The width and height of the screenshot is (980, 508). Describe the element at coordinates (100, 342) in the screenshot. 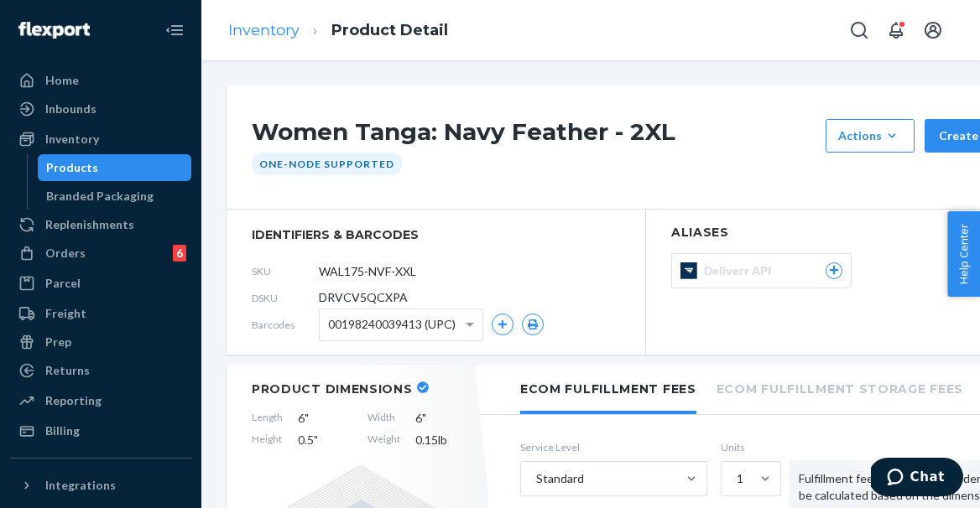

I see `a: Prep` at that location.